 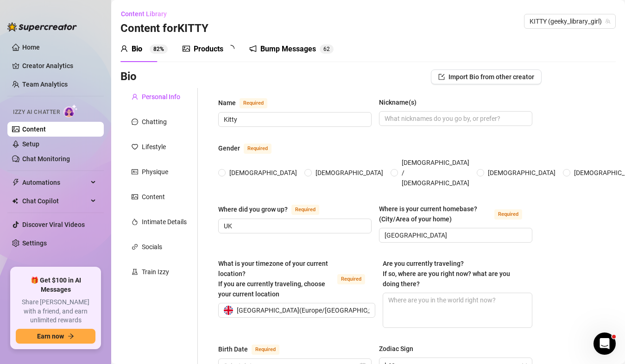 I want to click on div: Socials, so click(x=152, y=246).